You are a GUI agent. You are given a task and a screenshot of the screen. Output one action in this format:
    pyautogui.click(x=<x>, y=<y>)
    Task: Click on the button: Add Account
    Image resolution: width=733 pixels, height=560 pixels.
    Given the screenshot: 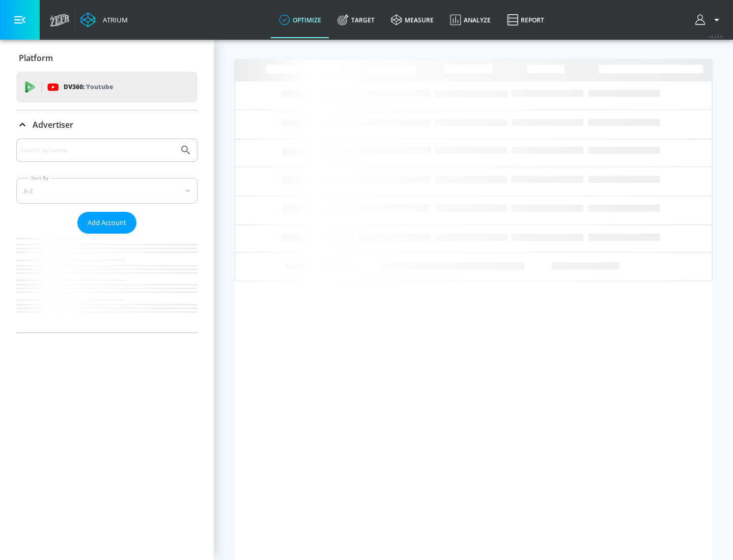 What is the action you would take?
    pyautogui.click(x=107, y=222)
    